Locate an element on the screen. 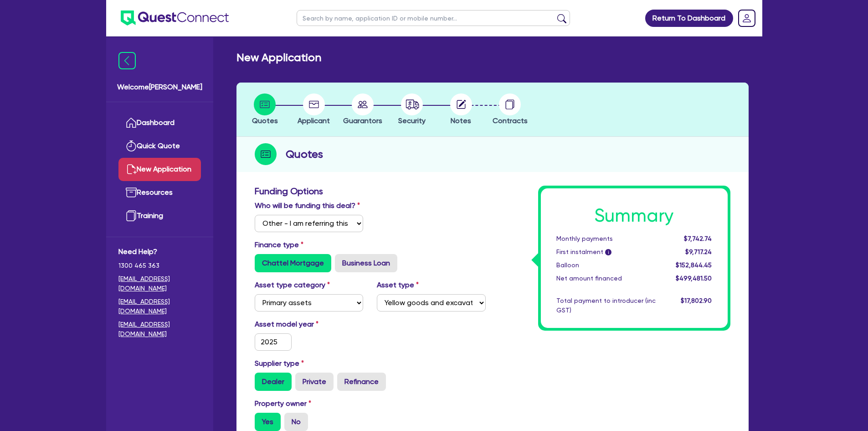 This screenshot has width=868, height=431. label: No is located at coordinates (296, 422).